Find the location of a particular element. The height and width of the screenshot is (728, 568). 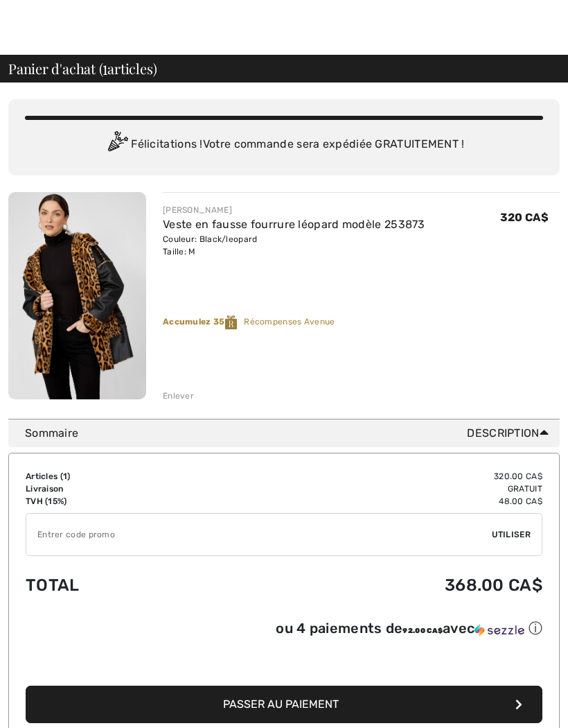

img: Sezzle is located at coordinates (500, 630).